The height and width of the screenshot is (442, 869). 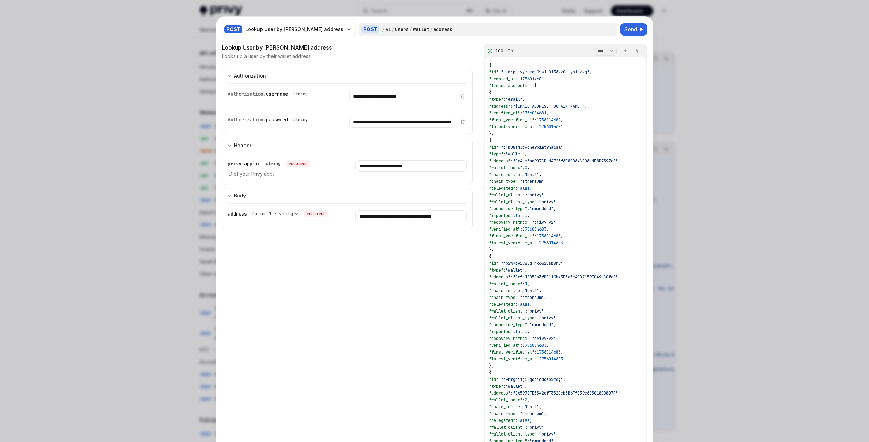 What do you see at coordinates (237, 214) in the screenshot?
I see `span: address` at bounding box center [237, 214].